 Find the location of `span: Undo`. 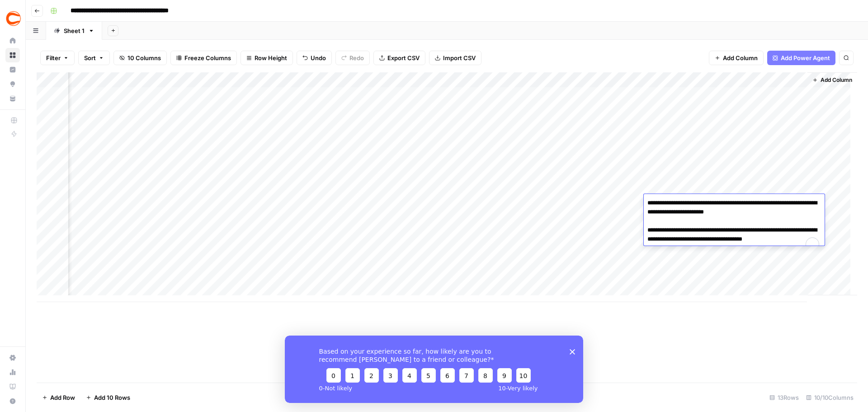

span: Undo is located at coordinates (319, 58).